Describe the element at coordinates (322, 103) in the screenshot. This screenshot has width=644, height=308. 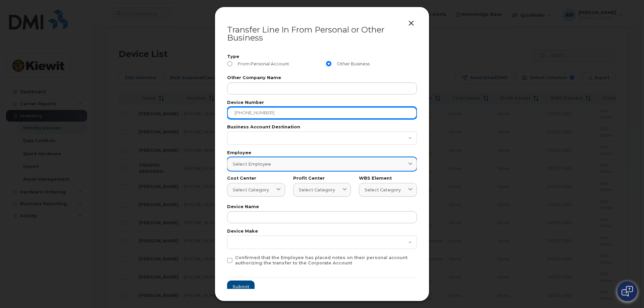
I see `label: Device Number` at that location.